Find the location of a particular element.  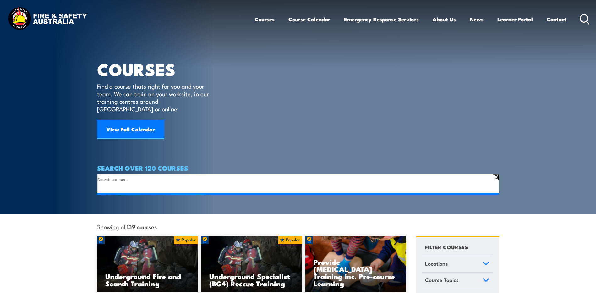

h4: FILTER COURSES is located at coordinates (446, 247).